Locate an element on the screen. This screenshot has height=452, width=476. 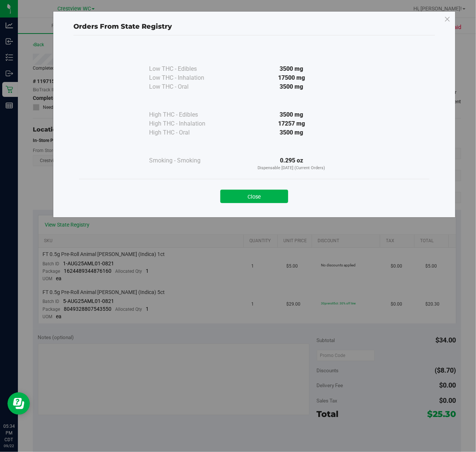
div: 17257 mg is located at coordinates (291, 124).